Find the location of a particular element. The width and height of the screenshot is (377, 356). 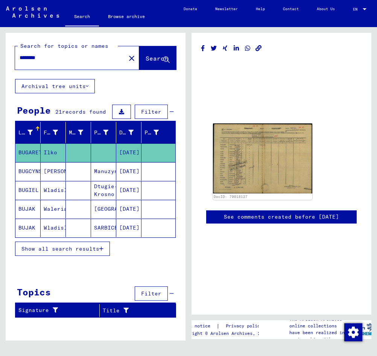

button: Clear is located at coordinates (132, 58).